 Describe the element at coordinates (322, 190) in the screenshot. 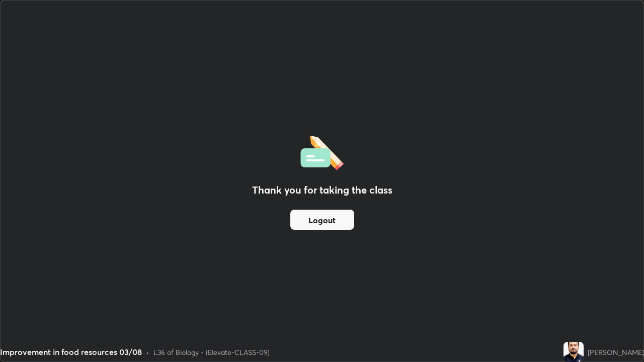

I see `h2: Thank you for taking the class` at that location.